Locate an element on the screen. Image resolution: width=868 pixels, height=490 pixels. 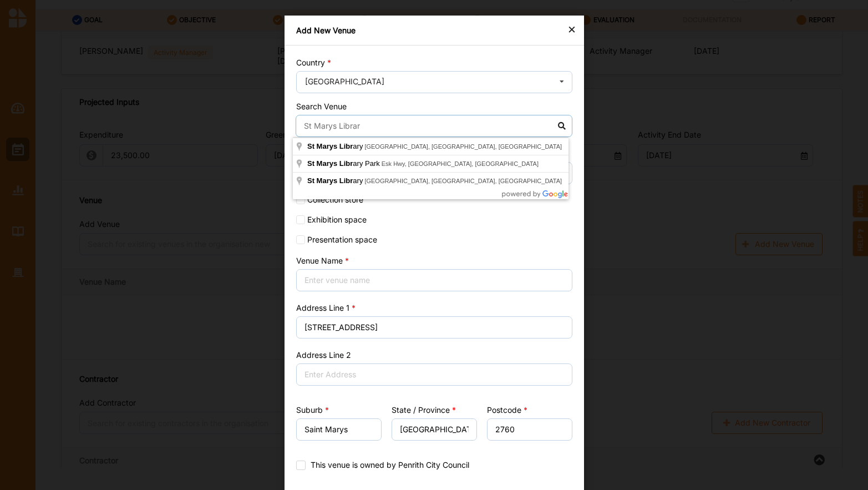
label: Exhibition space is located at coordinates (435, 220).